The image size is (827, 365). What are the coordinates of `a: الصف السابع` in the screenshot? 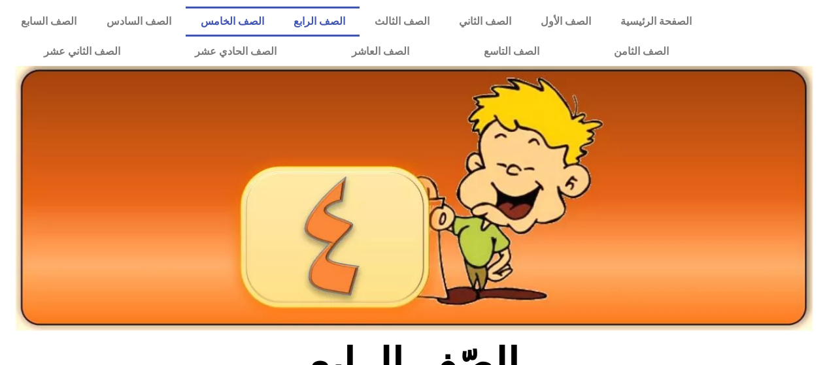 It's located at (49, 22).